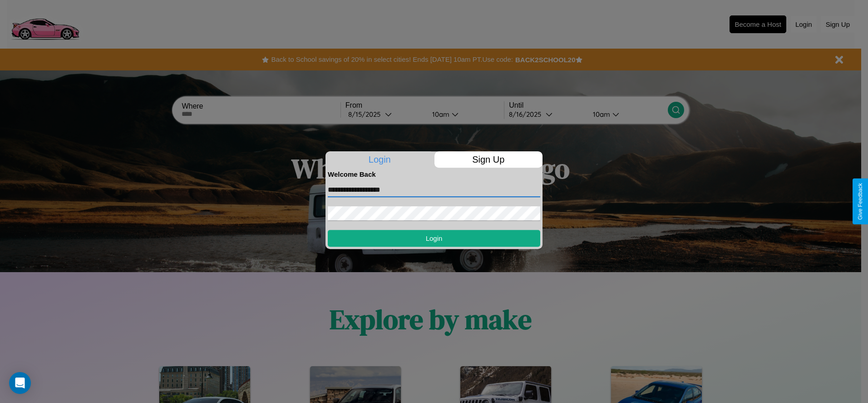  I want to click on p: Login, so click(380, 159).